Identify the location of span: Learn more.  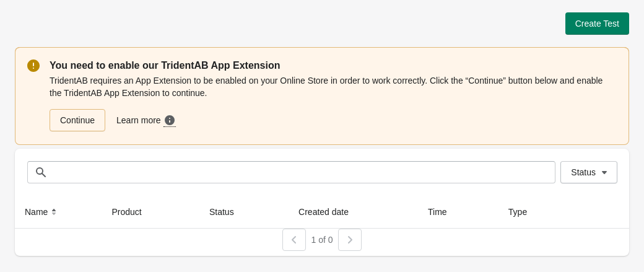
(140, 120).